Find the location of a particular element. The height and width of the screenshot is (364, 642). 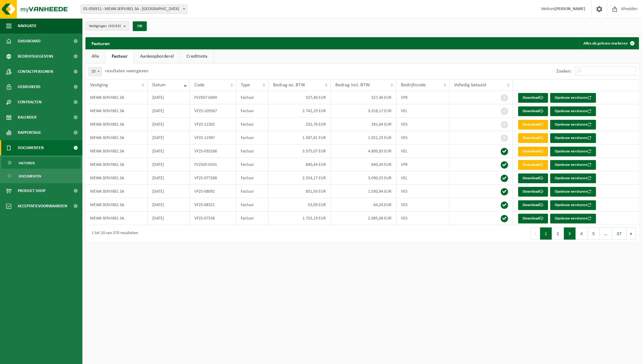

td: 232,76 EUR is located at coordinates (299, 124).